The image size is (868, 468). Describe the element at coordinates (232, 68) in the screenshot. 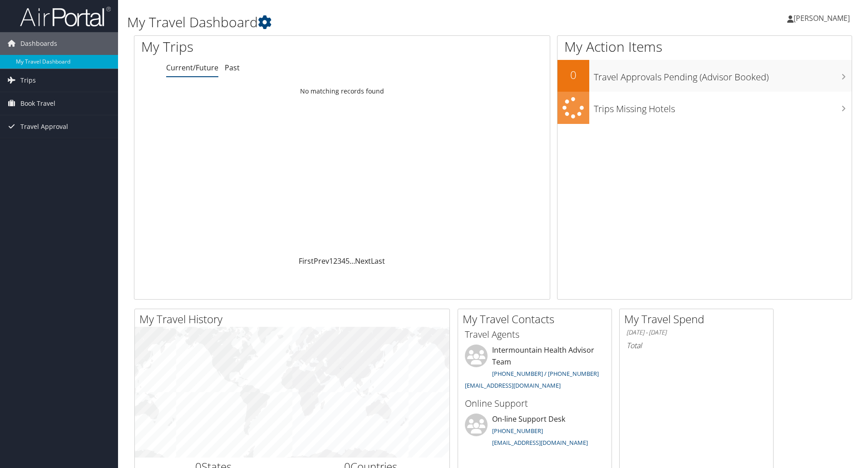

I see `a: Past` at that location.